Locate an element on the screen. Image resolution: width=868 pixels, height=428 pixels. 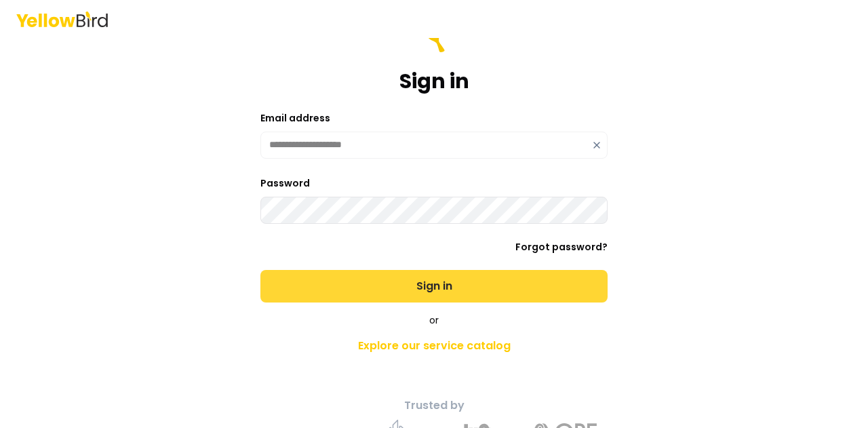
p: Trusted by is located at coordinates (434, 405).